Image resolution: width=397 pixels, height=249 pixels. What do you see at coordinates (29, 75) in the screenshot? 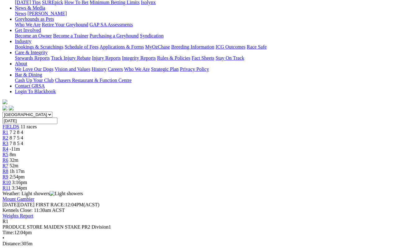
I see `a: Bar & Dining` at bounding box center [29, 75].